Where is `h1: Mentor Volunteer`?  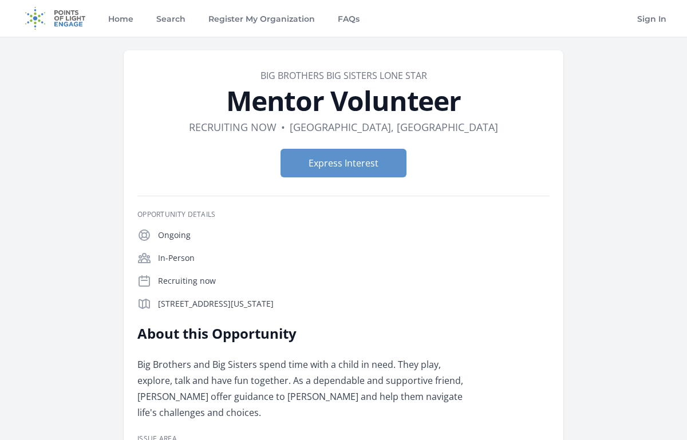 h1: Mentor Volunteer is located at coordinates (343, 101).